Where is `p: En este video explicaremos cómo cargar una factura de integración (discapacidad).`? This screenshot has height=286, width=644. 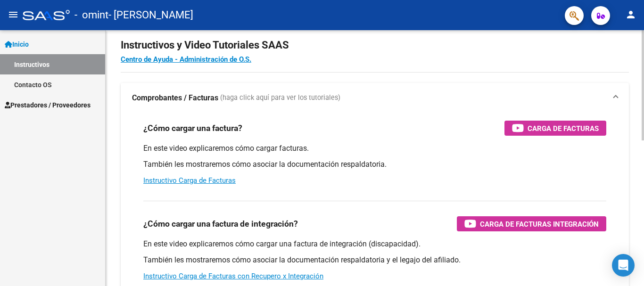
p: En este video explicaremos cómo cargar una factura de integración (discapacidad). is located at coordinates (375, 244).